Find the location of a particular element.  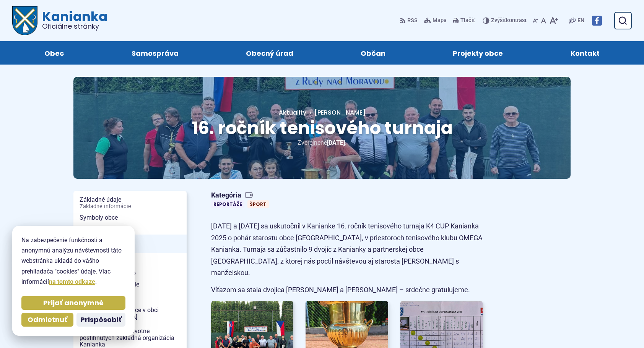

span: RSS is located at coordinates (412, 20).